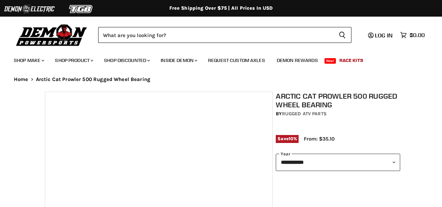 Image resolution: width=442 pixels, height=207 pixels. I want to click on a: Shop Product, so click(74, 60).